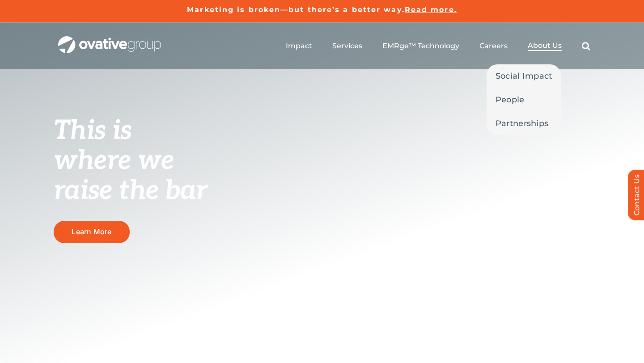 The height and width of the screenshot is (363, 644). I want to click on a: Learn More, so click(92, 231).